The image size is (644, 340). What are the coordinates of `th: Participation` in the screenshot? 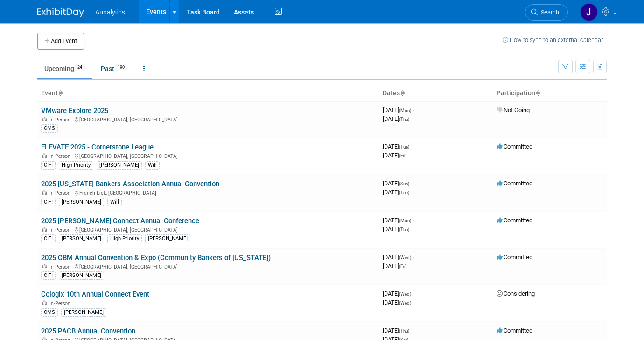 It's located at (550, 94).